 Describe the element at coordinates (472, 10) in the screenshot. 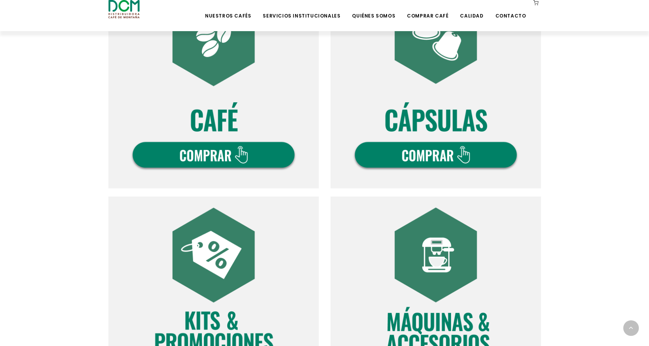

I see `a: Calidad` at that location.